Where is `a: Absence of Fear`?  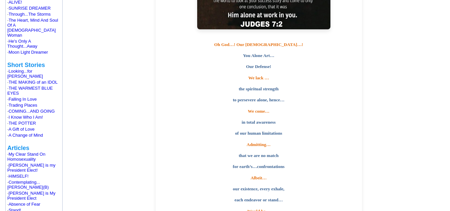 a: Absence of Fear is located at coordinates (24, 204).